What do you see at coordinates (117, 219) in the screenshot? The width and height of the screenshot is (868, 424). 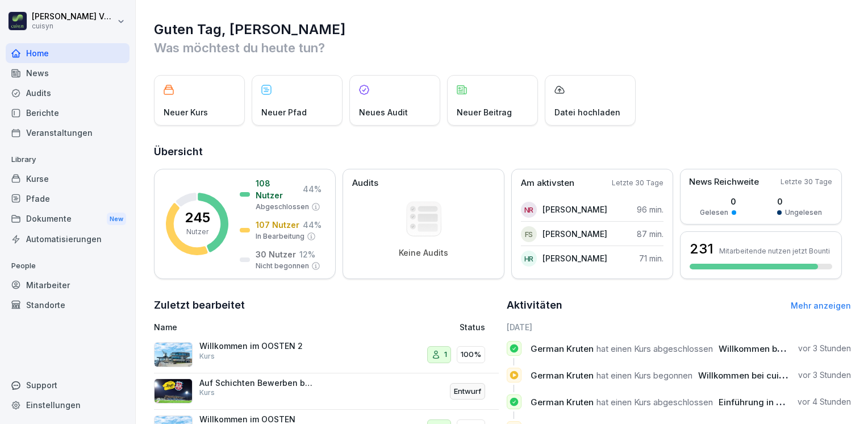 I see `div: New` at bounding box center [117, 219].